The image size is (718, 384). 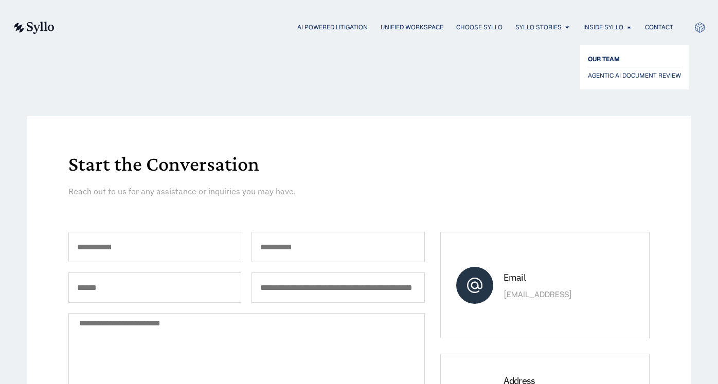 What do you see at coordinates (659, 27) in the screenshot?
I see `a: Contact` at bounding box center [659, 27].